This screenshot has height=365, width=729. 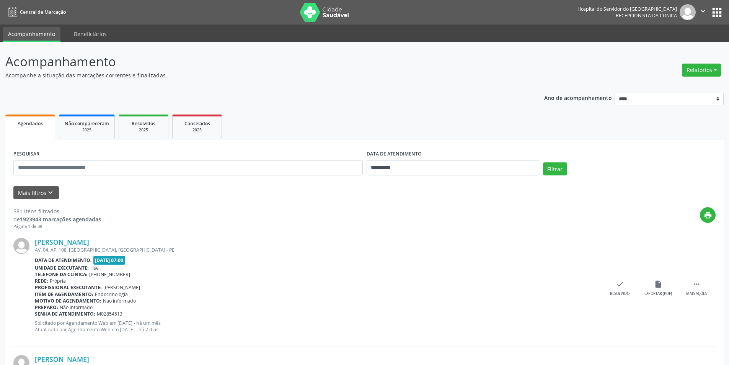 I want to click on b: Telefone da clínica:, so click(x=61, y=274).